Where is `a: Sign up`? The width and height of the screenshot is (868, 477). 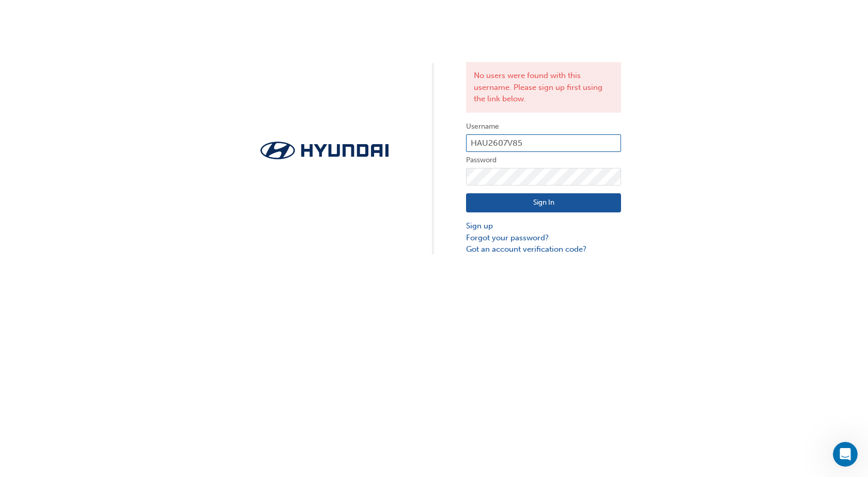 a: Sign up is located at coordinates (543, 226).